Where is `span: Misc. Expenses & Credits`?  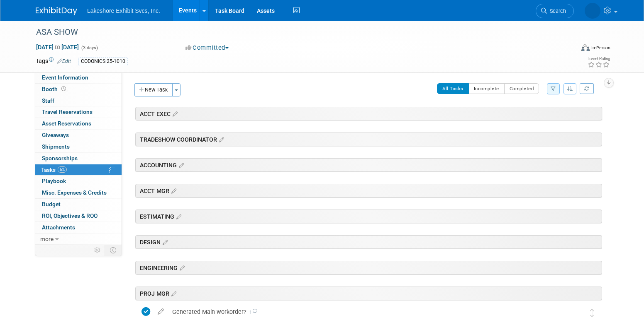 span: Misc. Expenses & Credits is located at coordinates (74, 193).